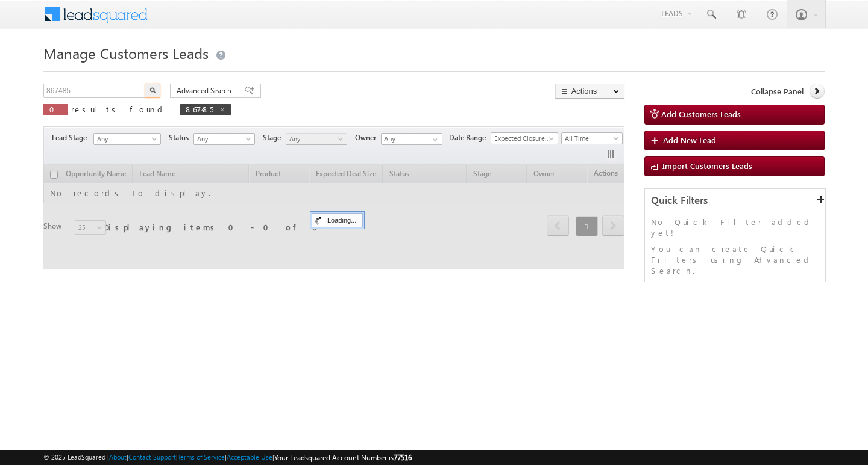 This screenshot has height=465, width=868. What do you see at coordinates (343, 457) in the screenshot?
I see `span: Your Leadsquared Account Number is` at bounding box center [343, 457].